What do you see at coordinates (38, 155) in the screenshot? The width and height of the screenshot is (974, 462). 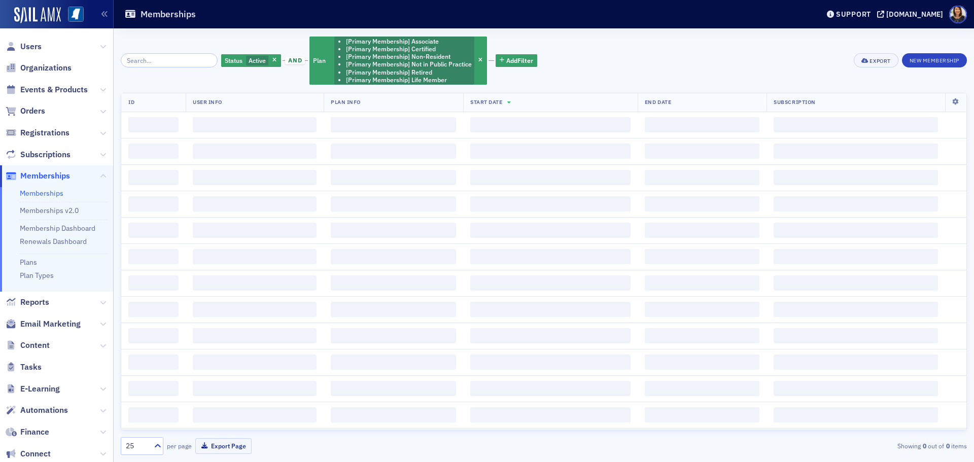 I see `a: Subscriptions` at bounding box center [38, 155].